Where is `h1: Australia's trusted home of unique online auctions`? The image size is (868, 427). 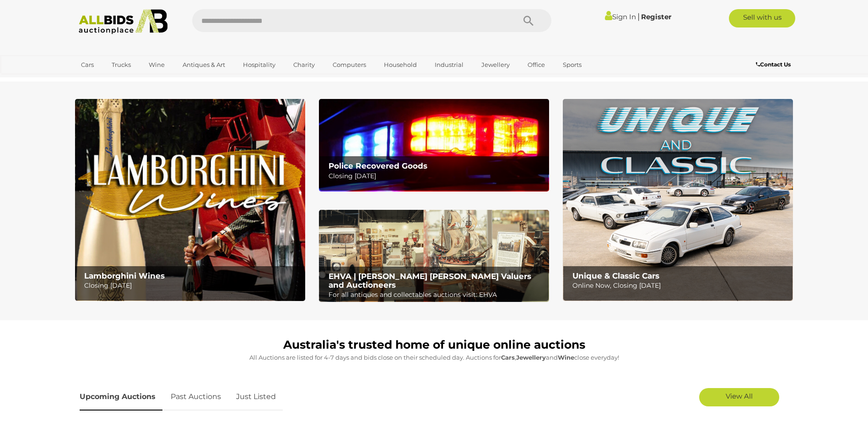
h1: Australia's trusted home of unique online auctions is located at coordinates (435, 345).